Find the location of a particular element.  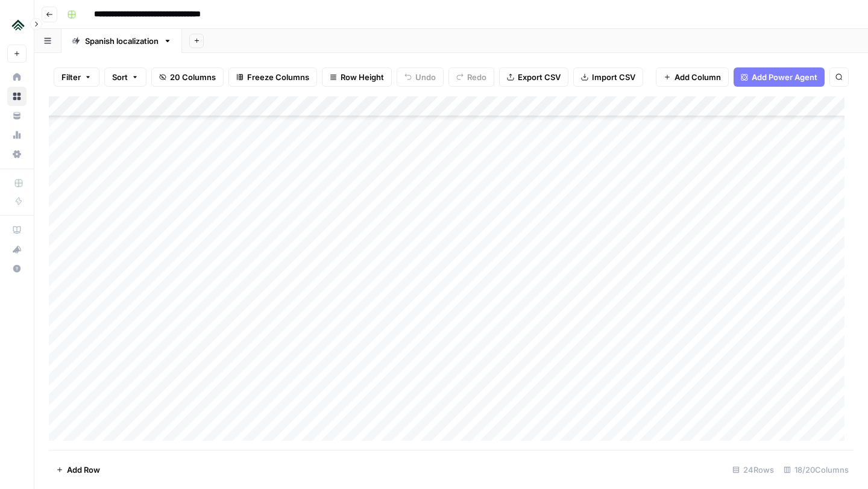

button: Filter is located at coordinates (77, 77).